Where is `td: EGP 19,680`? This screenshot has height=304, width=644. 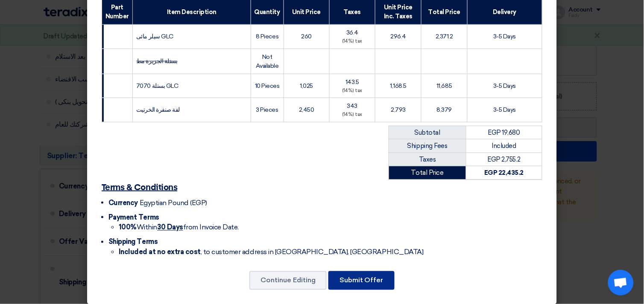
td: EGP 19,680 is located at coordinates (504, 133).